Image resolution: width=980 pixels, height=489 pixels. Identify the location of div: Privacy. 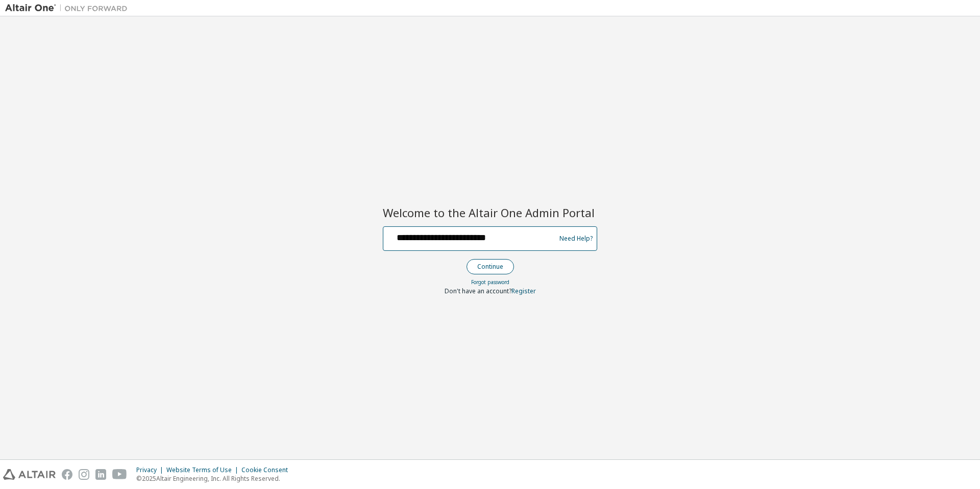
(151, 470).